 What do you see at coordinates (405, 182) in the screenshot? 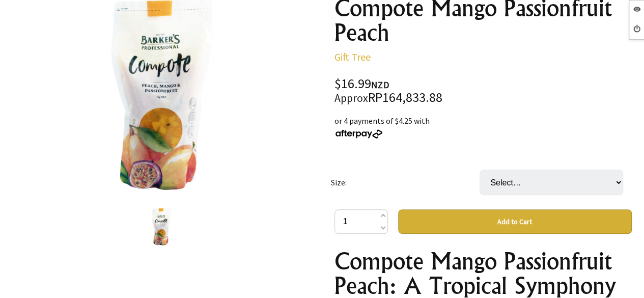
I see `td: Size:` at bounding box center [405, 182].